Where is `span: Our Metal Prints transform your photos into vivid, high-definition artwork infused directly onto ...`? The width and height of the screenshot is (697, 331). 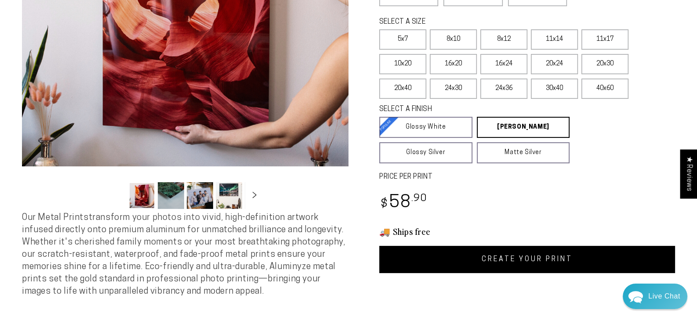
span: Our Metal Prints transform your photos into vivid, high-definition artwork infused directly onto ... is located at coordinates (184, 255).